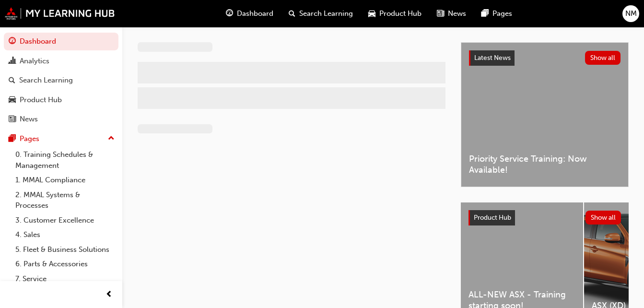 This screenshot has height=308, width=644. I want to click on a: 0. Training Schedules & Management, so click(65, 160).